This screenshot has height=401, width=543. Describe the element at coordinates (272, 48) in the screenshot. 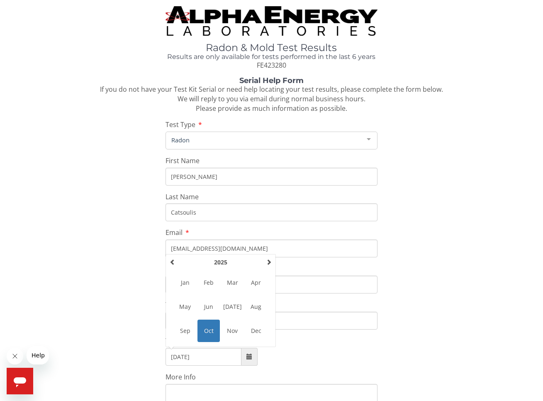

I see `h1: Radon & Mold Test Results` at that location.